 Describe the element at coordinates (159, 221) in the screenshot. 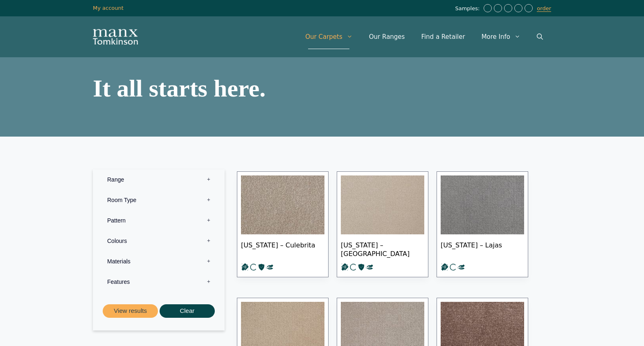

I see `label: Pattern` at that location.